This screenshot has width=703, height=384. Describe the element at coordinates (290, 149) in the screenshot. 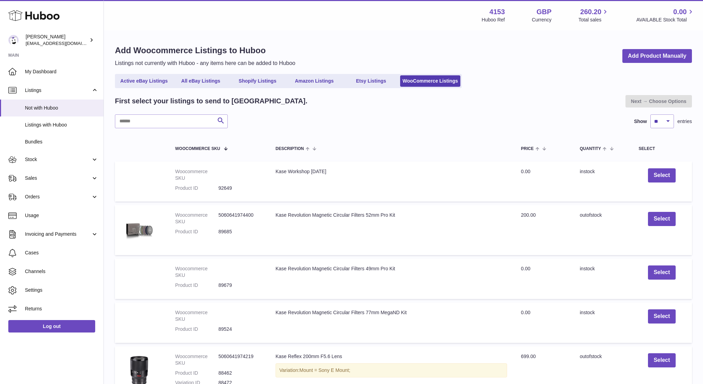

I see `span: Description` at that location.